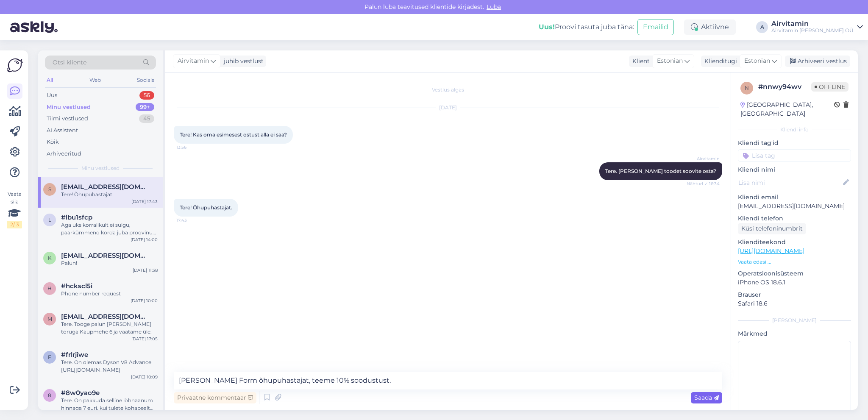  I want to click on button: Emailid, so click(655, 27).